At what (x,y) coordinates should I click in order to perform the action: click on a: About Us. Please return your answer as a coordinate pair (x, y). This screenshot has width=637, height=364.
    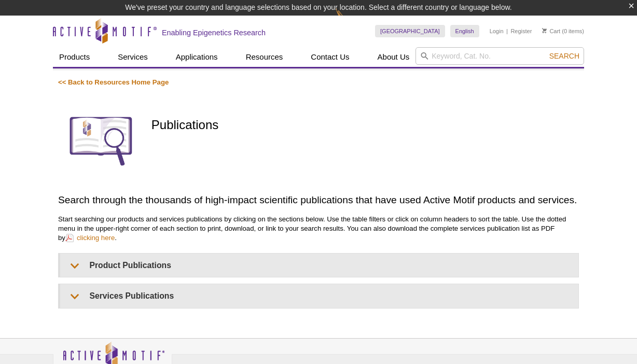
    Looking at the image, I should click on (394, 57).